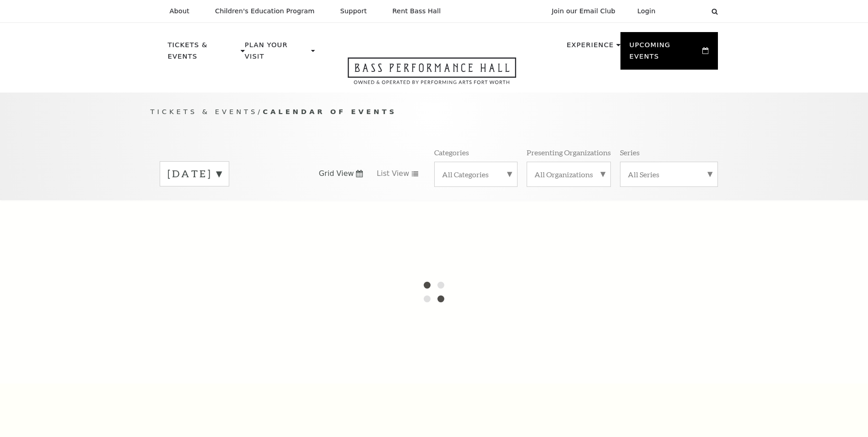  I want to click on span: Tickets & Events, so click(204, 111).